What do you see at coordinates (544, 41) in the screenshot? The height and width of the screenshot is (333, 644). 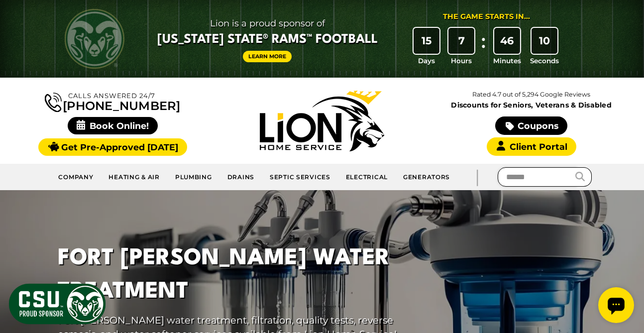 I see `div: 10` at bounding box center [544, 41].